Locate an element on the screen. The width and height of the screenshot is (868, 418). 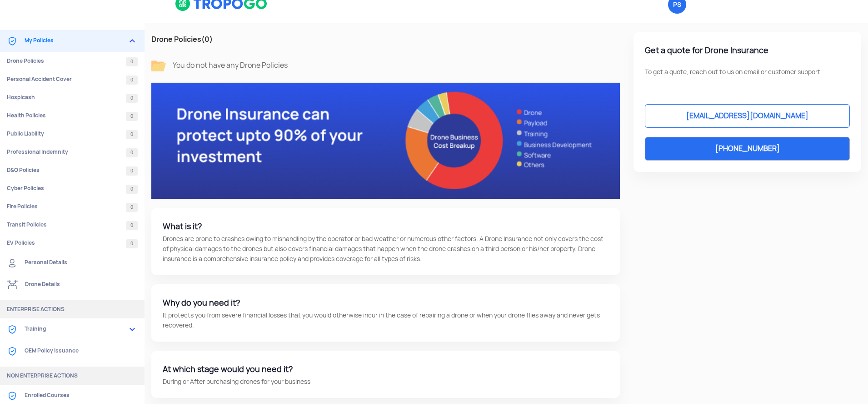
div: You do not have any Drone Policies is located at coordinates (230, 65).